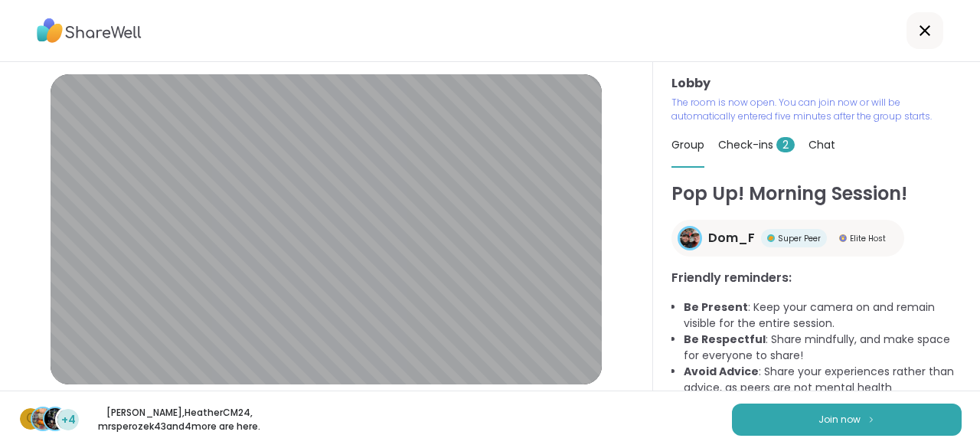 This screenshot has width=980, height=448. Describe the element at coordinates (843, 238) in the screenshot. I see `img: Elite Host` at that location.